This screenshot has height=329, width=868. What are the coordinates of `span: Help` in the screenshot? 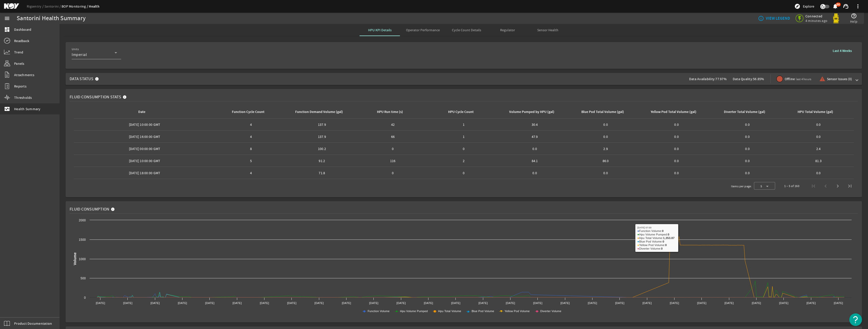 It's located at (854, 22).